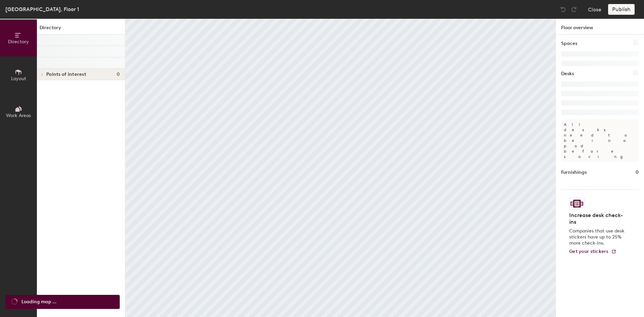 Image resolution: width=644 pixels, height=317 pixels. I want to click on img: Sticker logo, so click(577, 204).